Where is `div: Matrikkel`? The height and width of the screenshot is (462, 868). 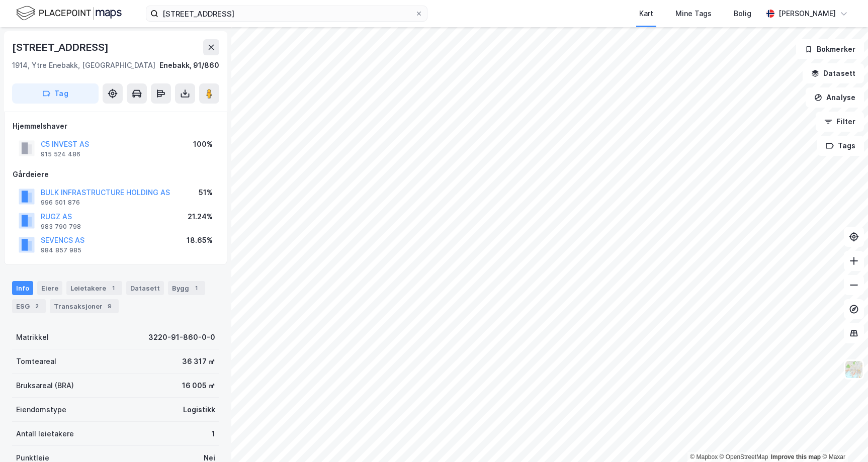 div: Matrikkel is located at coordinates (32, 338).